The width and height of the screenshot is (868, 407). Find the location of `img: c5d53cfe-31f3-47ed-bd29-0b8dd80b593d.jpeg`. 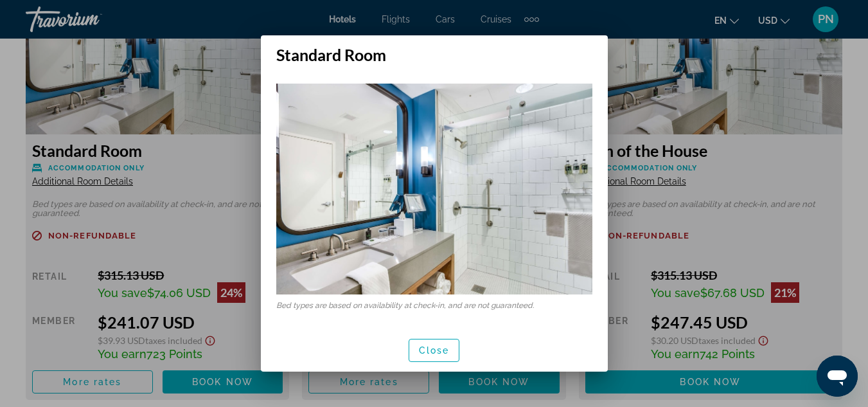

img: c5d53cfe-31f3-47ed-bd29-0b8dd80b593d.jpeg is located at coordinates (434, 189).